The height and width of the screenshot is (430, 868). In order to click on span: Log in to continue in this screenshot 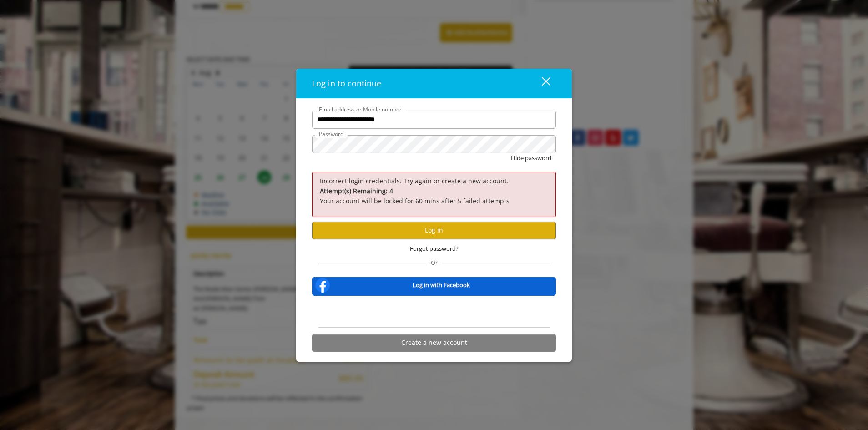, I will do `click(346, 84)`.